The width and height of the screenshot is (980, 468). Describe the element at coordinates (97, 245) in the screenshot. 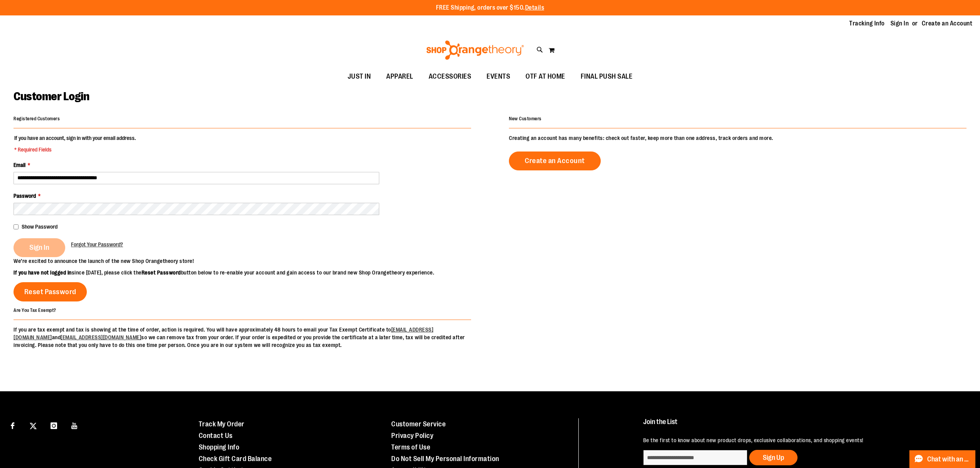

I see `span: Forgot Your Password?` at that location.